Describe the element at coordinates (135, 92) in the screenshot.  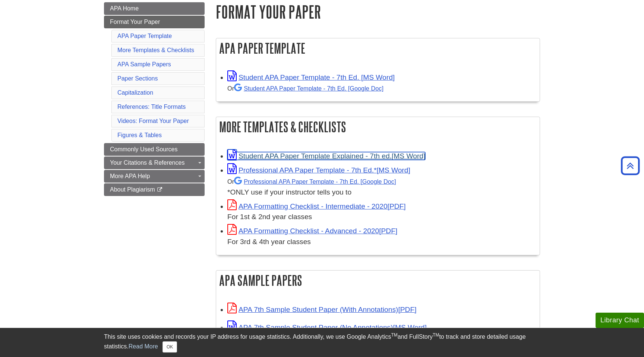
I see `a: Capitalization` at that location.